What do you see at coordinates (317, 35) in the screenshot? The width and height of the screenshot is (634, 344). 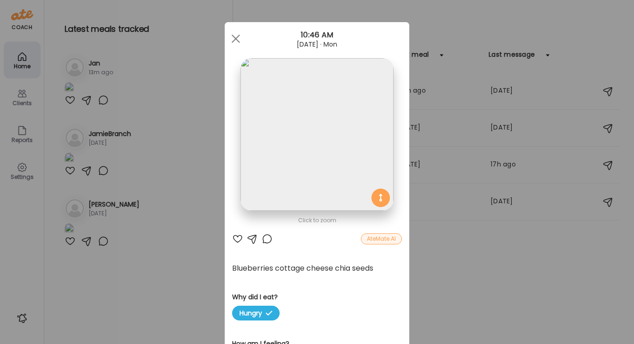 I see `div: 10:46 AM` at bounding box center [317, 35].